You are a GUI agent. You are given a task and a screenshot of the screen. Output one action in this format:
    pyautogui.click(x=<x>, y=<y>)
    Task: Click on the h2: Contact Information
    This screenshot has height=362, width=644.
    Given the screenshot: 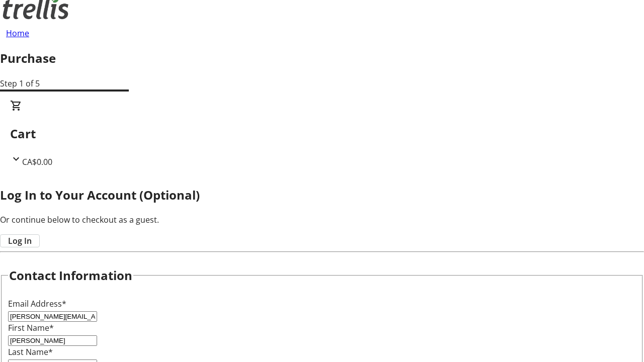 What is the action you would take?
    pyautogui.click(x=70, y=276)
    